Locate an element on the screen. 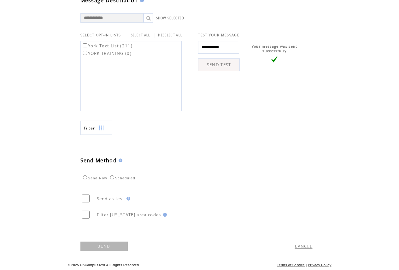  input: YORK TRAINING (0) is located at coordinates (85, 53).